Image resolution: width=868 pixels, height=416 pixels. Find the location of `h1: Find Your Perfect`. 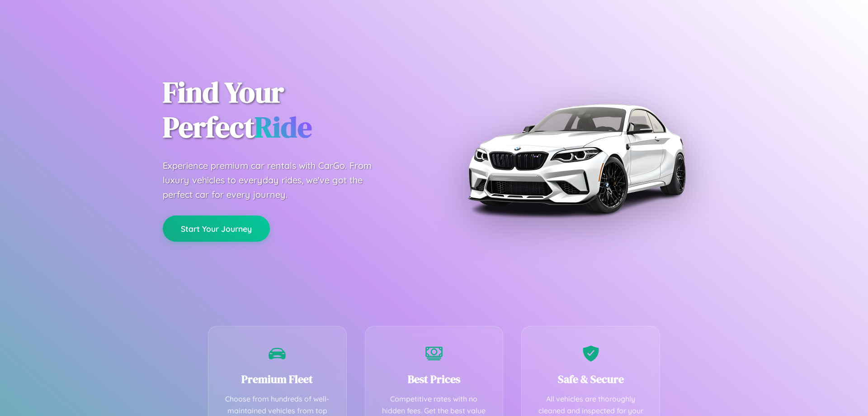

h1: Find Your Perfect is located at coordinates (292, 110).